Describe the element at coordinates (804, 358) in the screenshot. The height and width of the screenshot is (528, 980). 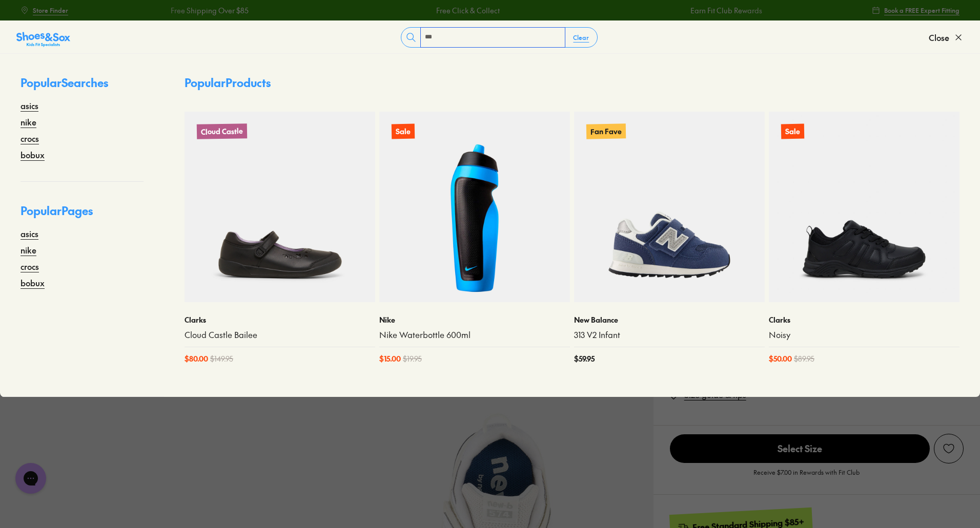
I see `span: $ 89.95` at that location.